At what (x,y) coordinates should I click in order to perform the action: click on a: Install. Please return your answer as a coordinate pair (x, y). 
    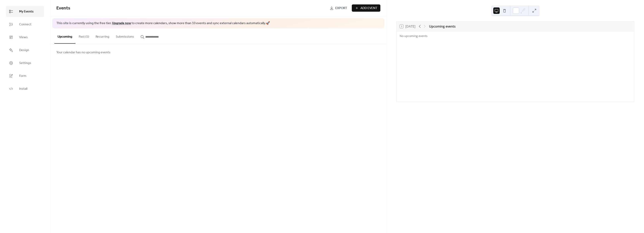
    Looking at the image, I should click on (25, 89).